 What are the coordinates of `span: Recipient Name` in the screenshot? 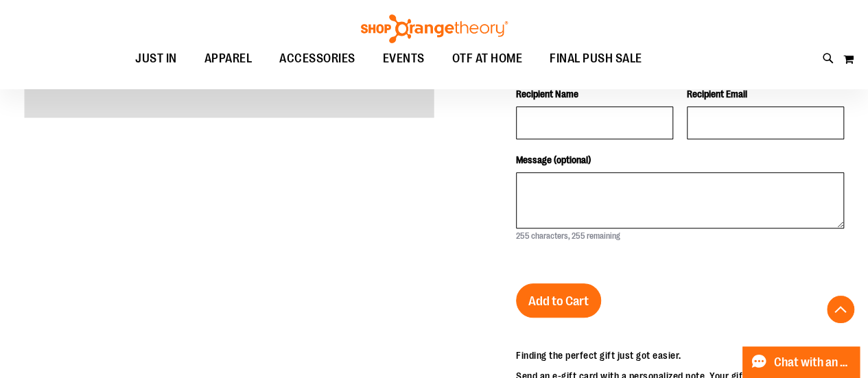 It's located at (547, 94).